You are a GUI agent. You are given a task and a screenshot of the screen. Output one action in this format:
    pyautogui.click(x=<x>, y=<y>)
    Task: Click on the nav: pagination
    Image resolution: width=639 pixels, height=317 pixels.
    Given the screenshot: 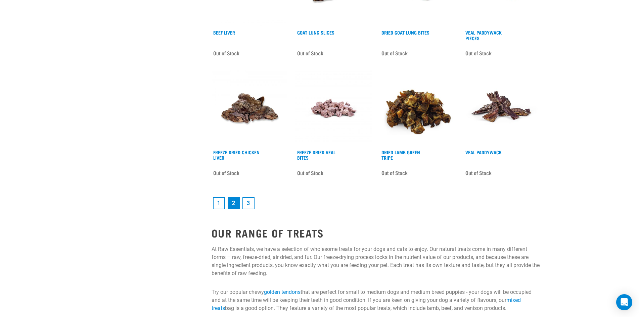 What is the action you would take?
    pyautogui.click(x=376, y=204)
    